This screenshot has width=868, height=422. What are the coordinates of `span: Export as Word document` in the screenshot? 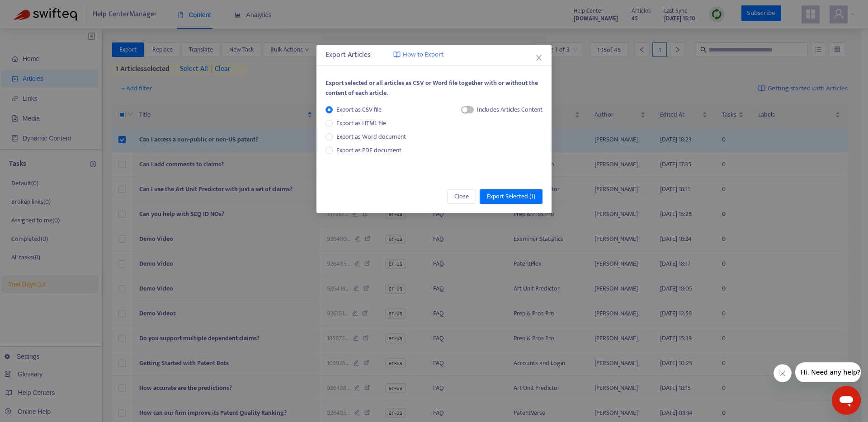 It's located at (371, 136).